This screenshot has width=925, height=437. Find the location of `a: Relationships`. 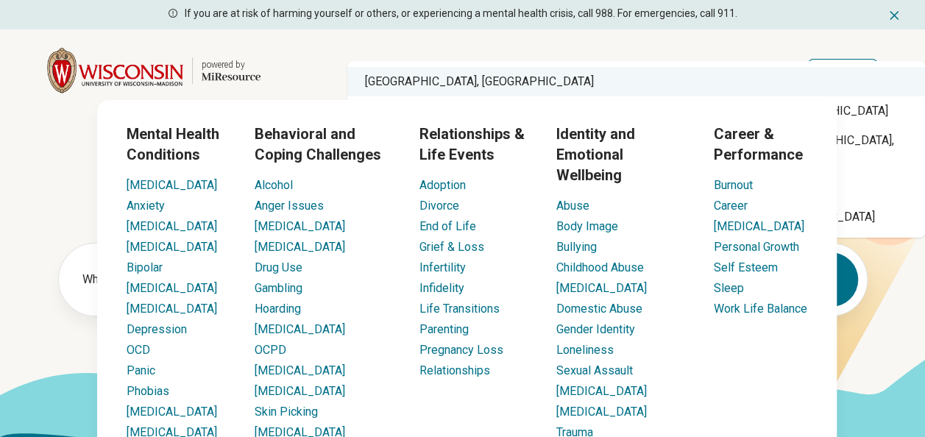

a: Relationships is located at coordinates (455, 370).